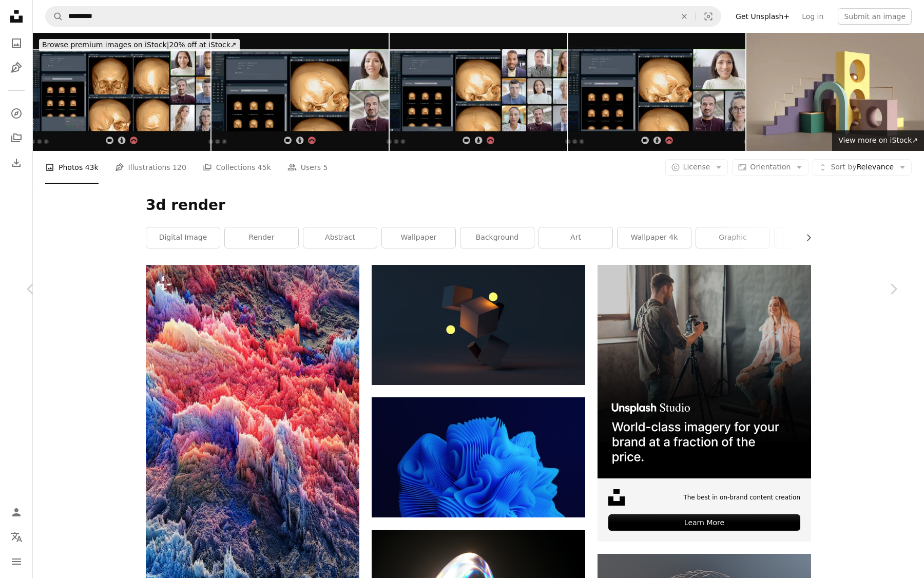 The image size is (924, 578). Describe the element at coordinates (654, 237) in the screenshot. I see `a: wallpaper 4k` at that location.